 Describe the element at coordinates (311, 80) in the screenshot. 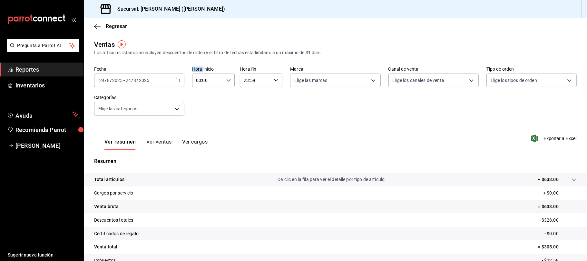

I see `span: Elige las marcas` at that location.